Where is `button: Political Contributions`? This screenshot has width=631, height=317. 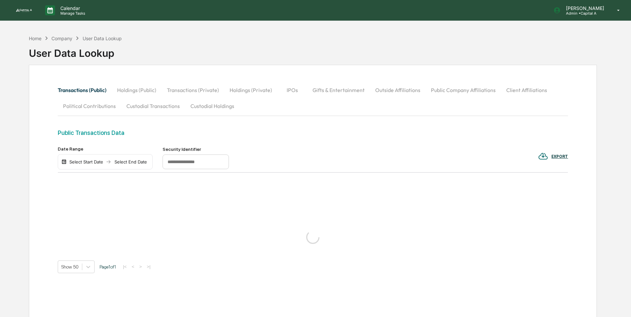 button: Political Contributions is located at coordinates (89, 106).